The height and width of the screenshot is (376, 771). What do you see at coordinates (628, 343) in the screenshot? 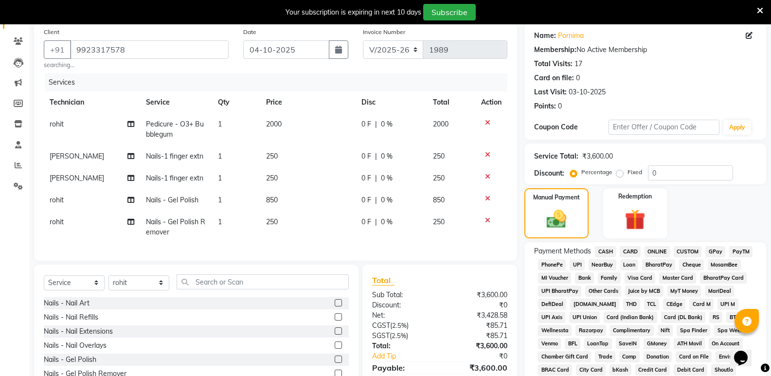
I see `span: SaveIN` at bounding box center [628, 343].